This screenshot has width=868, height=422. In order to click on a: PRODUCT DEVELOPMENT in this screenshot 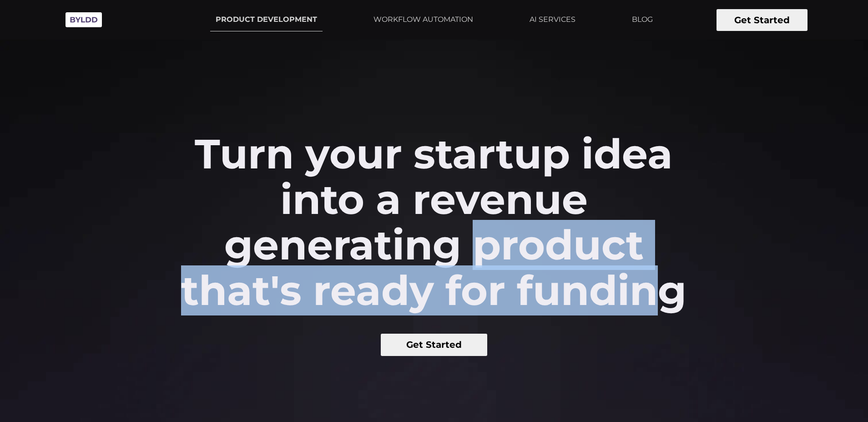, I will do `click(266, 20)`.